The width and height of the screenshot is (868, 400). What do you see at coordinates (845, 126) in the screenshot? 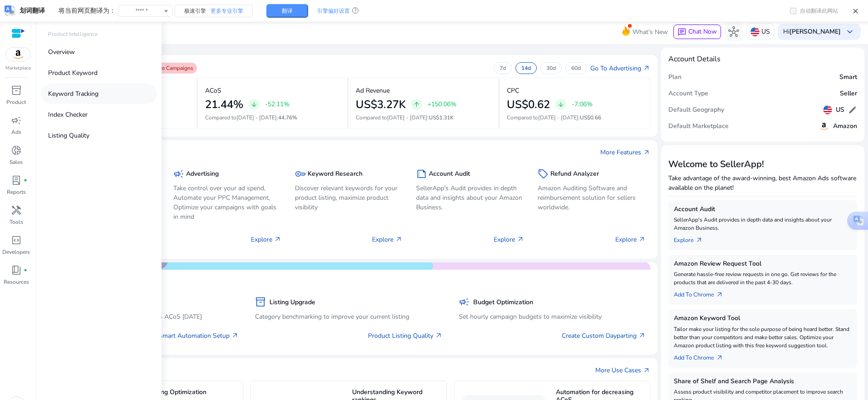
I see `h5: Amazon` at bounding box center [845, 126].